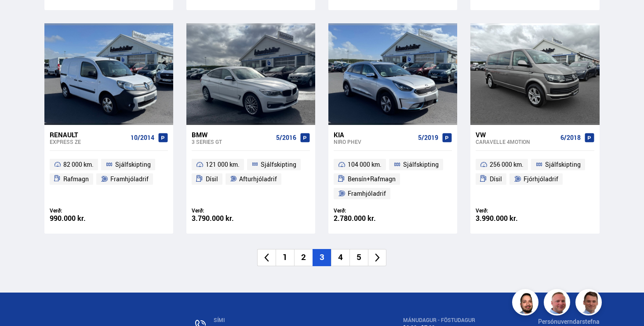 This screenshot has height=326, width=644. Describe the element at coordinates (89, 142) in the screenshot. I see `div: Express ZE` at that location.